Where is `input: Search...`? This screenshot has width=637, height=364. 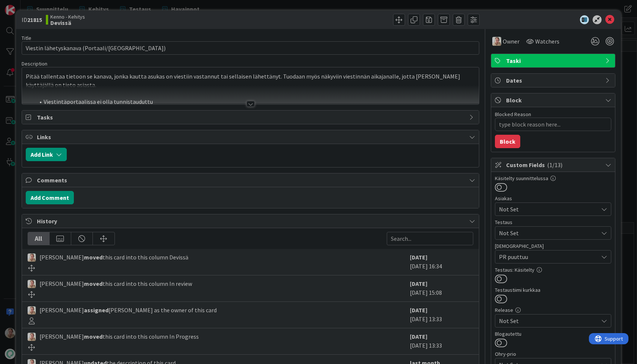
input: Search... is located at coordinates (430, 239).